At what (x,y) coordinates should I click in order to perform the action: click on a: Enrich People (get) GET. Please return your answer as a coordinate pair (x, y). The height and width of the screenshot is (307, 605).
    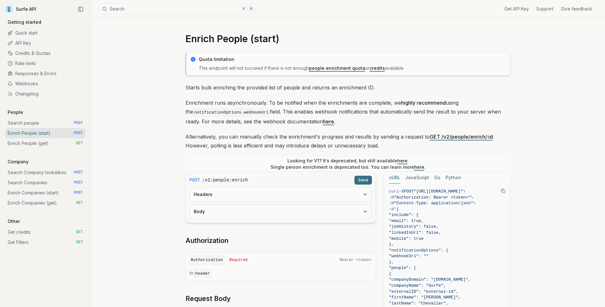
    Looking at the image, I should click on (45, 144).